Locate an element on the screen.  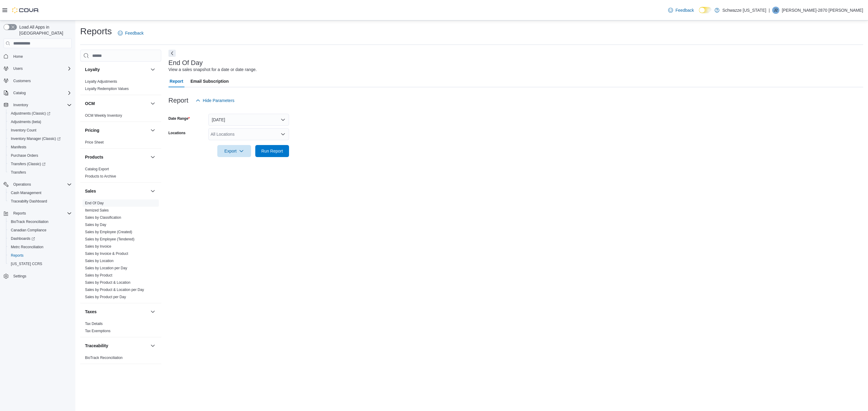
a: Tax Exemptions is located at coordinates (98, 331).